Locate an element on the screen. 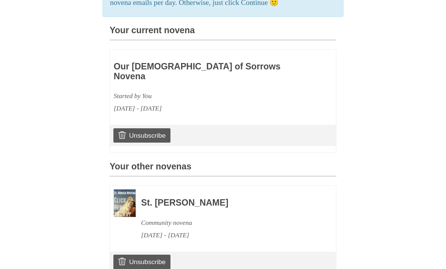 The height and width of the screenshot is (269, 446). div: Started by You is located at coordinates (201, 96).